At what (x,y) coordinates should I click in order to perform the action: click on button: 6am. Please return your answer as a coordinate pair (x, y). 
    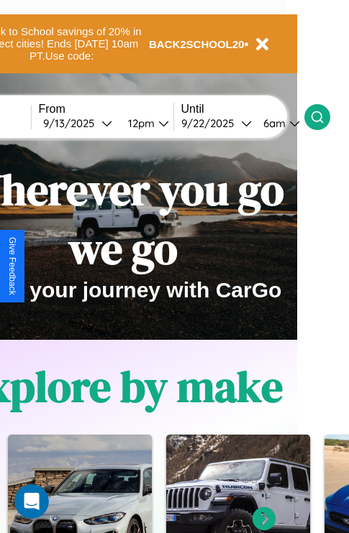
    Looking at the image, I should click on (277, 123).